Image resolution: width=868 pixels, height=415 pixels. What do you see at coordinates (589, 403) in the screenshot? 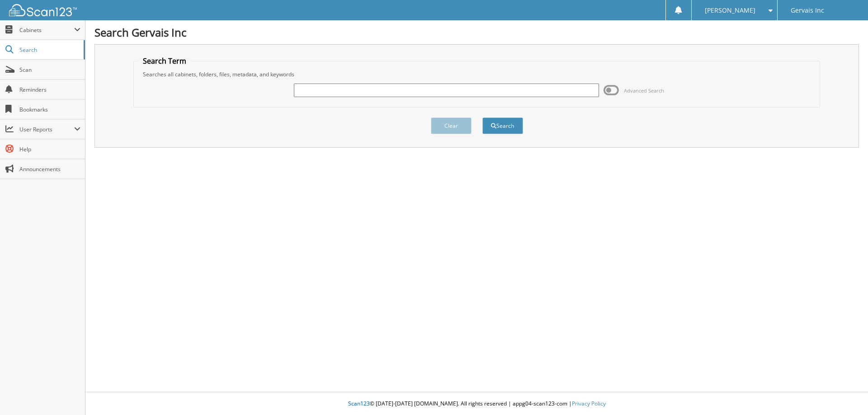
I see `a: Privacy Policy` at bounding box center [589, 403].